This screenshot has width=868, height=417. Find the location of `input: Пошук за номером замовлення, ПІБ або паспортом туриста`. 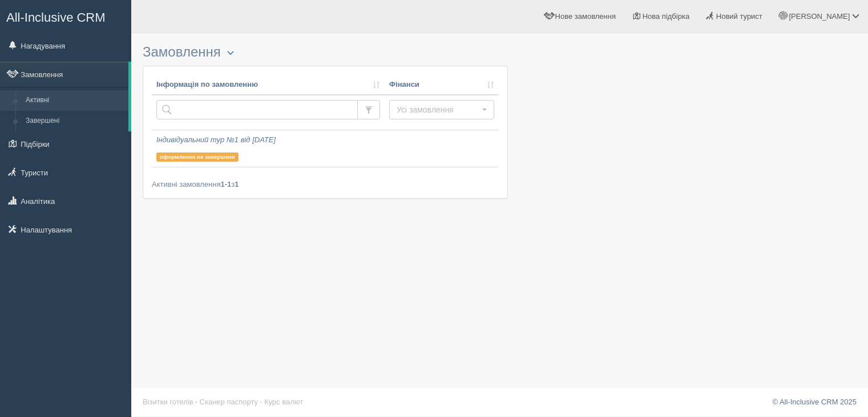

input: Пошук за номером замовлення, ПІБ або паспортом туриста is located at coordinates (257, 110).